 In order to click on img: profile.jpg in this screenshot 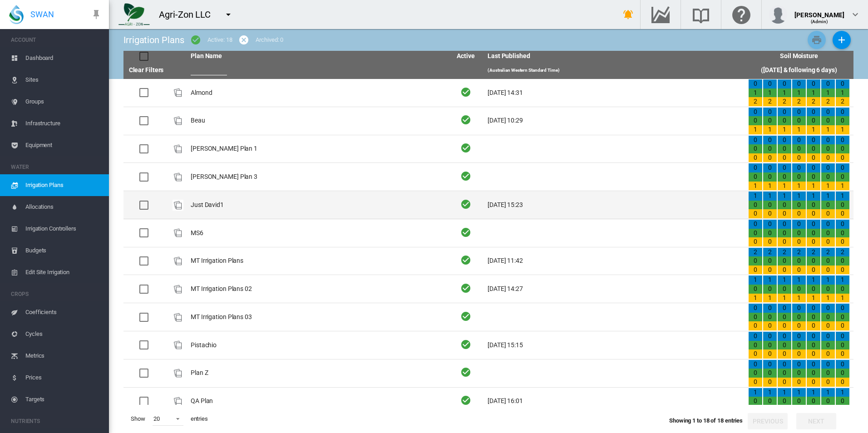, I will do `click(778, 15)`.